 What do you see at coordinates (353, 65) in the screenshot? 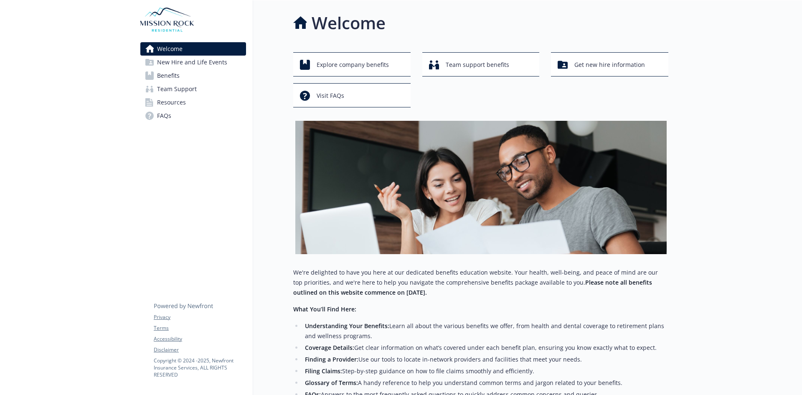
I see `span: Explore company benefits` at bounding box center [353, 65].